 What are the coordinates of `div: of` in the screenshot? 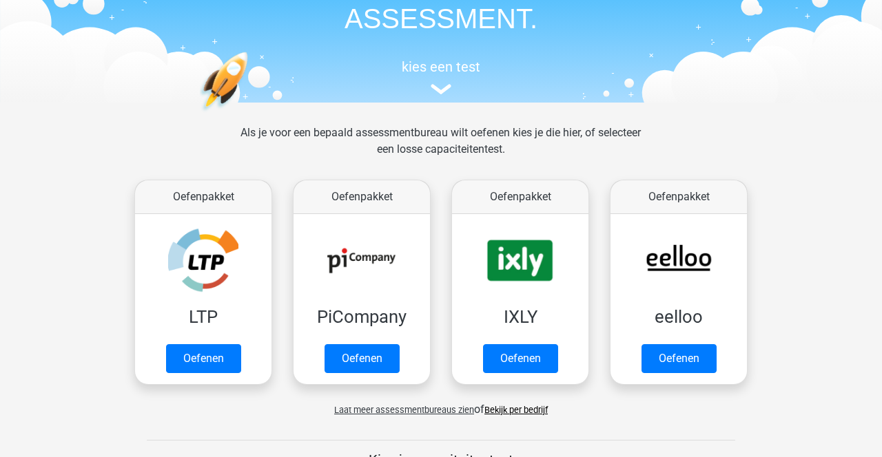 It's located at (441, 404).